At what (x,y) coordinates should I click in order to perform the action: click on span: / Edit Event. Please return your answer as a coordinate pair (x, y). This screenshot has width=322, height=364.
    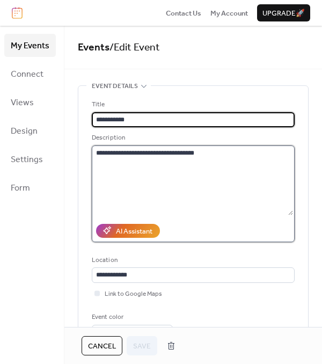
    Looking at the image, I should click on (135, 47).